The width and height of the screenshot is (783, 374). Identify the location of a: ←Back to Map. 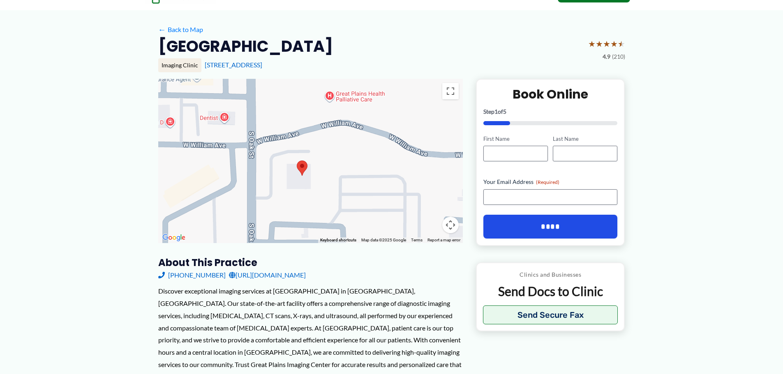
(180, 30).